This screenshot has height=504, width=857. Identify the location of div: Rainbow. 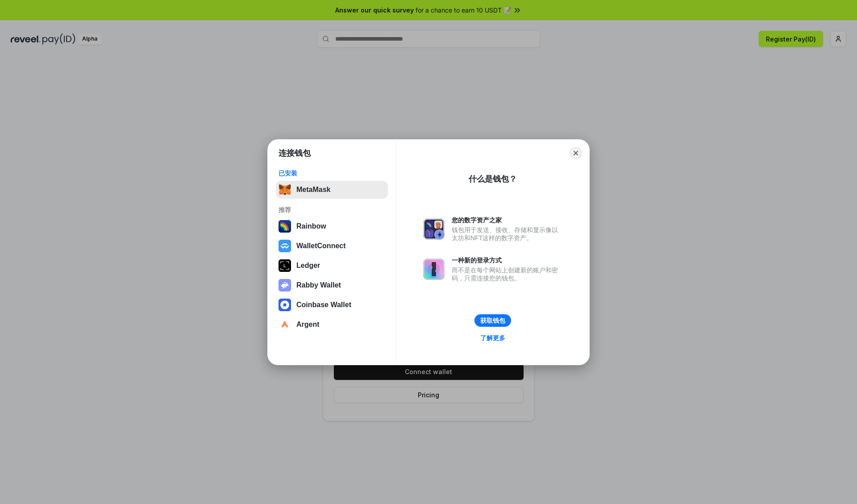
(311, 226).